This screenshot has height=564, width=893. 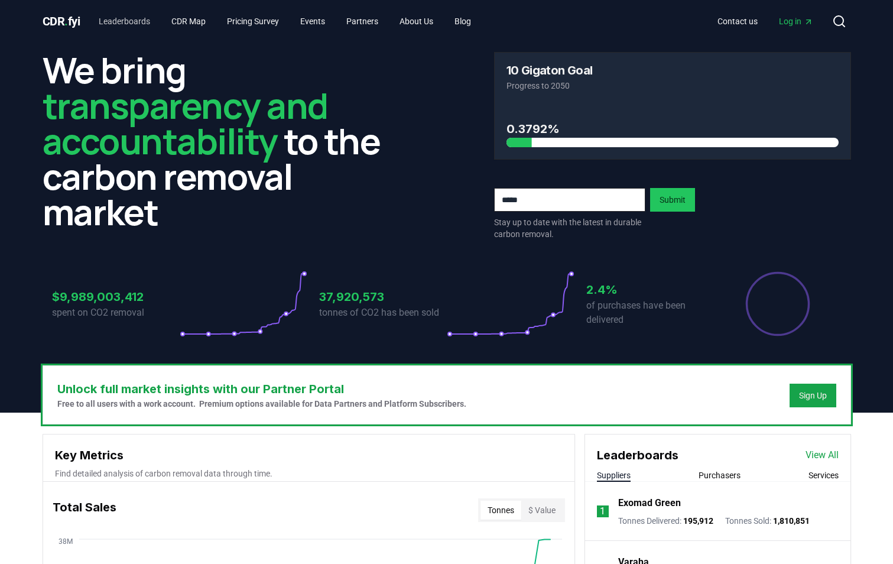 I want to click on h3: 2.4%, so click(x=650, y=289).